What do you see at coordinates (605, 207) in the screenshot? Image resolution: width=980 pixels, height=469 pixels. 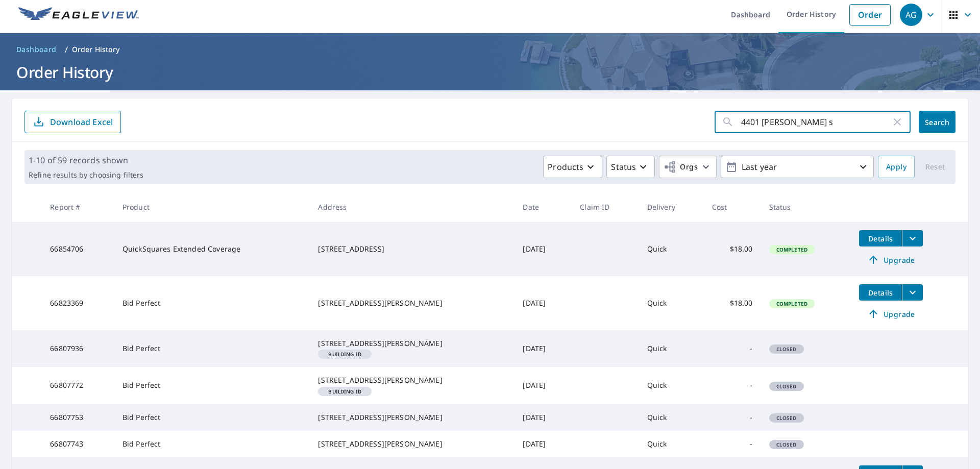 I see `th: Claim ID` at bounding box center [605, 207].